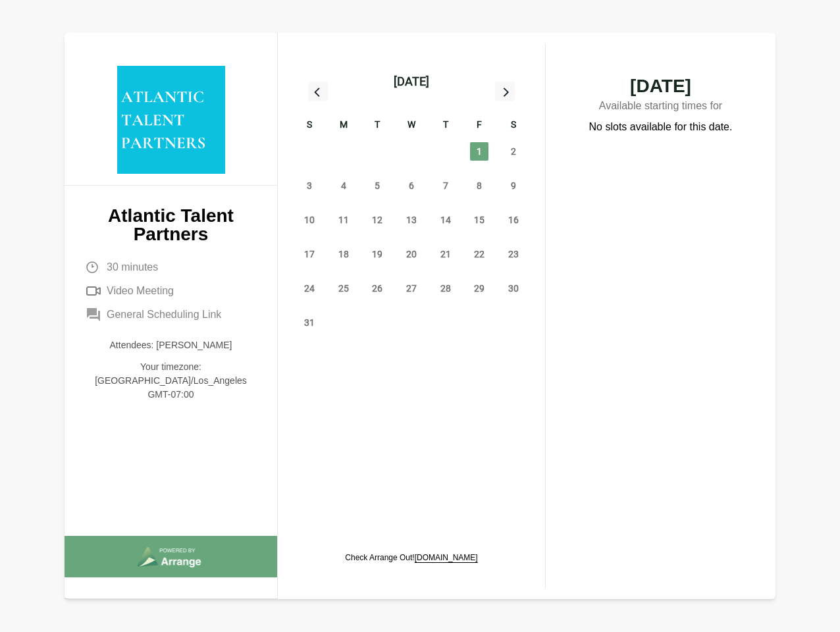  What do you see at coordinates (479, 254) in the screenshot?
I see `span: Friday, August 22, 2025` at bounding box center [479, 254].